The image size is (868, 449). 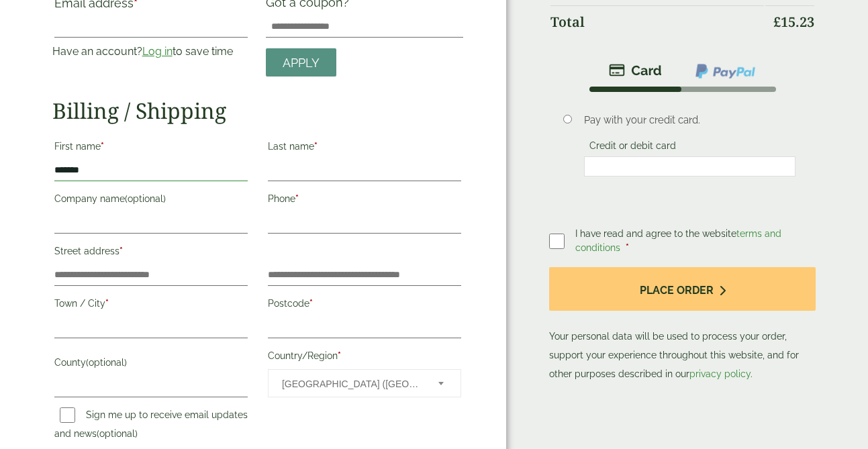 What do you see at coordinates (364, 358) in the screenshot?
I see `label: Country/Region` at bounding box center [364, 358].